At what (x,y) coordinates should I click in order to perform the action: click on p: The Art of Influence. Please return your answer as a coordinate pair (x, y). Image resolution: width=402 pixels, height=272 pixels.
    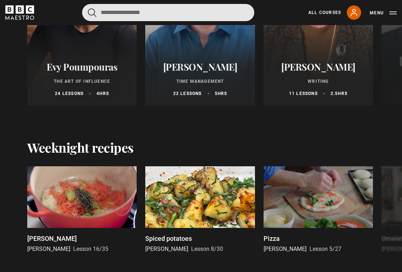
    Looking at the image, I should click on (82, 81).